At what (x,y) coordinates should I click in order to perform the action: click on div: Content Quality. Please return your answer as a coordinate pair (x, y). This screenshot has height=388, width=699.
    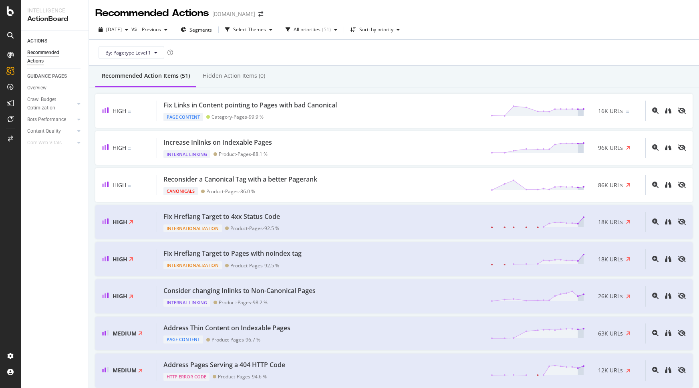
    Looking at the image, I should click on (44, 131).